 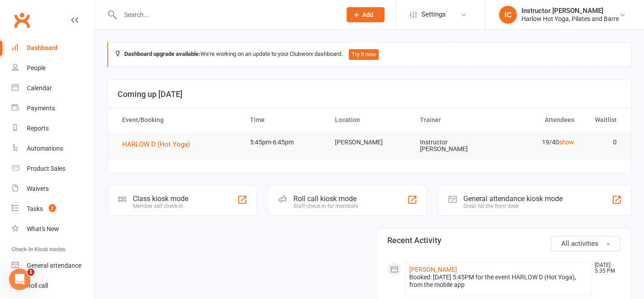 I want to click on div: Payments, so click(x=41, y=108).